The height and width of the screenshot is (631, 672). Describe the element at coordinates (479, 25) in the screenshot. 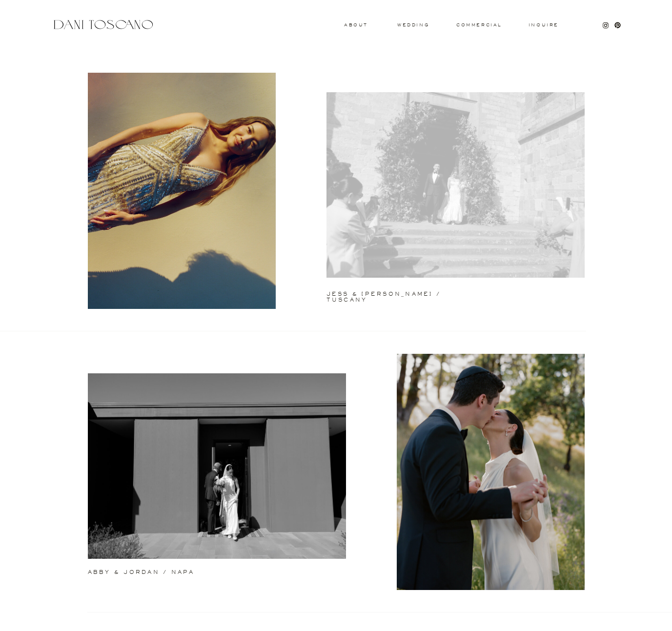

I see `h3: commercial` at that location.